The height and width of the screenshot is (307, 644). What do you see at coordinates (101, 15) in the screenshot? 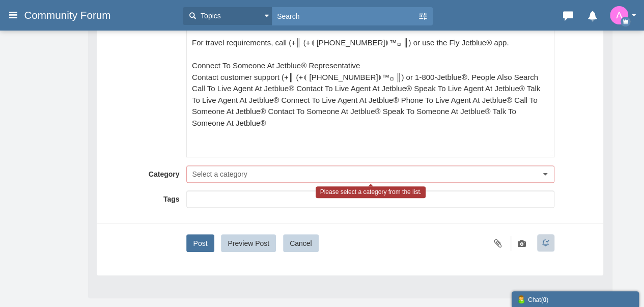
I see `a: Community Forum` at bounding box center [101, 15].